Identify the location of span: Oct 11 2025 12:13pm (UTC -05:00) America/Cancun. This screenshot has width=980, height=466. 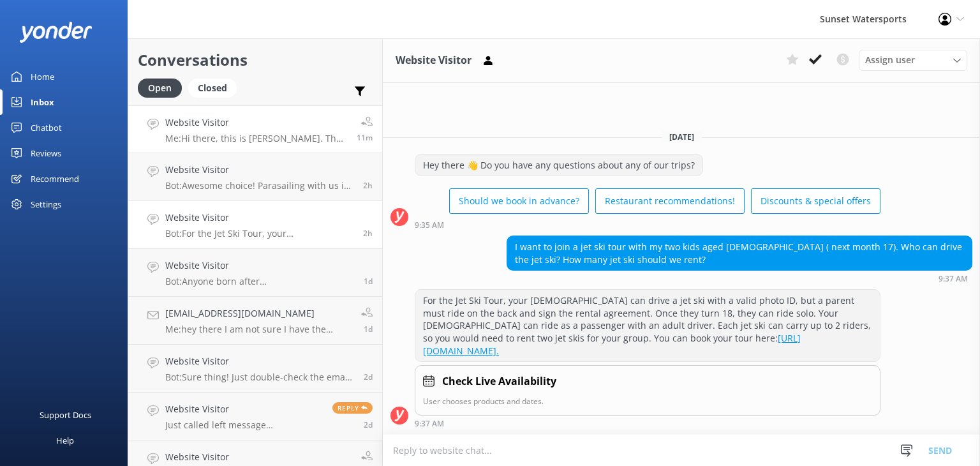
(368, 328).